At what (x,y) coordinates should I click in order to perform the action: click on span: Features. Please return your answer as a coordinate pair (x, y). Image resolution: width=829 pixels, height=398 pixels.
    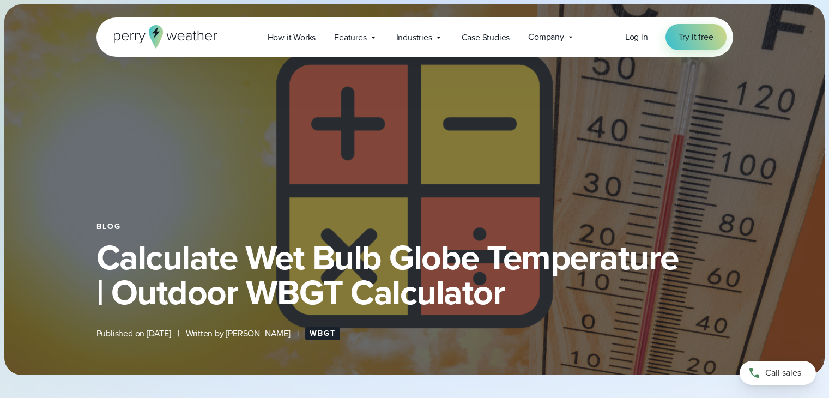
    Looking at the image, I should click on (350, 38).